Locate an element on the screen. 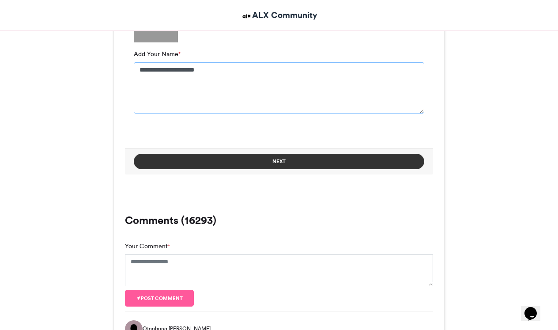 This screenshot has width=558, height=330. label: Your Comment is located at coordinates (147, 246).